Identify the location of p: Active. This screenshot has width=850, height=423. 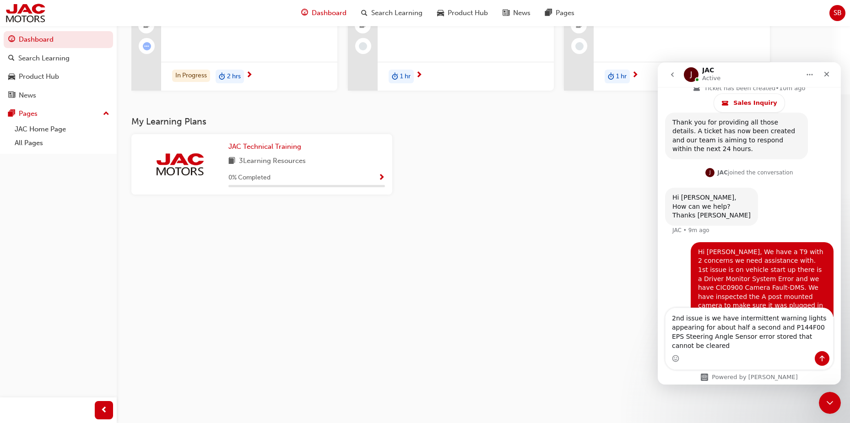
(54, 16).